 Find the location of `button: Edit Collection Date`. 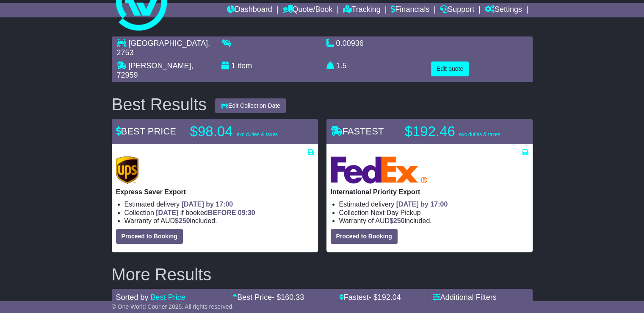

button: Edit Collection Date is located at coordinates (250, 106).